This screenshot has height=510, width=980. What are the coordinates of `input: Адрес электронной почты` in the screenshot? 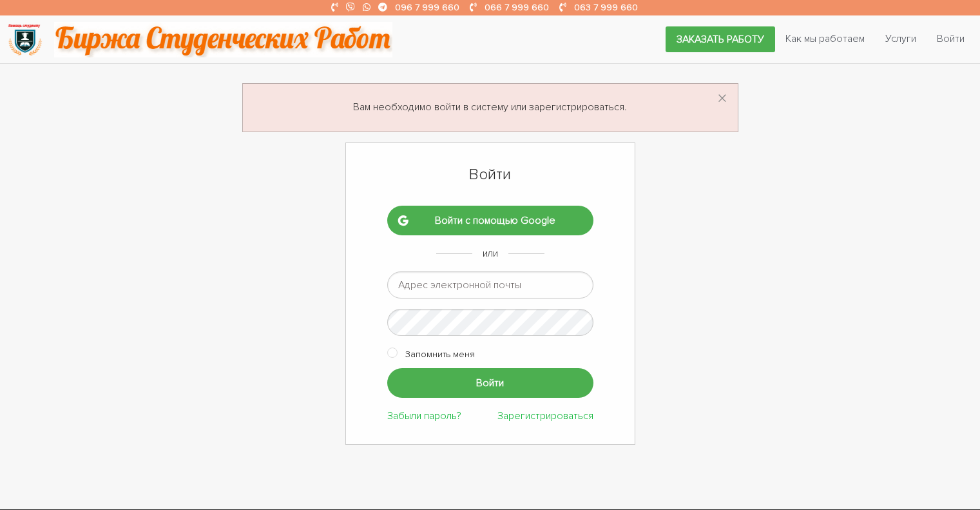 It's located at (490, 285).